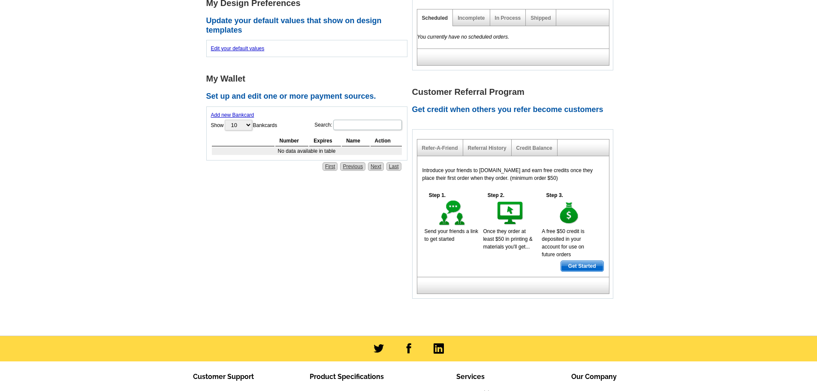 This screenshot has width=817, height=391. I want to click on label: Show Bankcards, so click(244, 125).